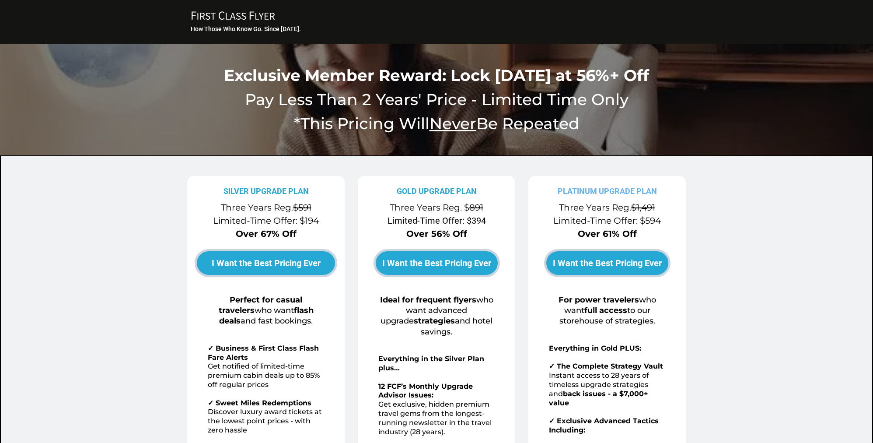 Image resolution: width=873 pixels, height=443 pixels. I want to click on span: 12 FCF’s Monthly Upgrade Advisor Issues:, so click(426, 391).